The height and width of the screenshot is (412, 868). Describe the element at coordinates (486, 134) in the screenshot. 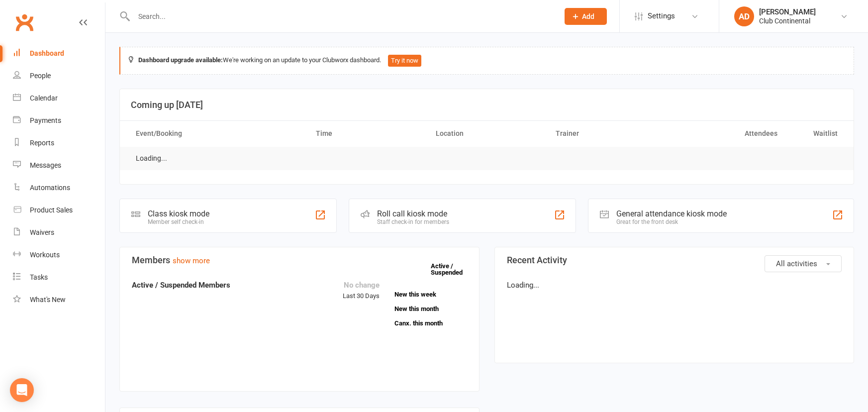

I see `th: Location` at that location.